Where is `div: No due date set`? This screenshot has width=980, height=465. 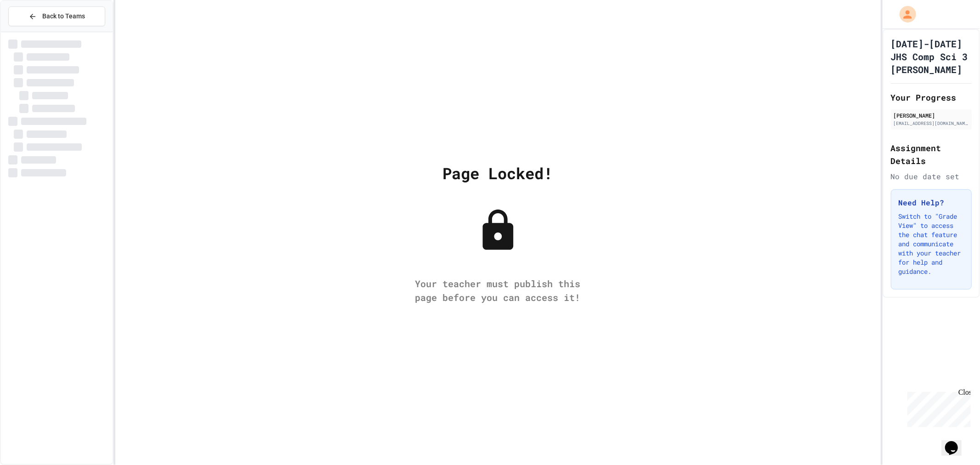
div: No due date set is located at coordinates (931, 176).